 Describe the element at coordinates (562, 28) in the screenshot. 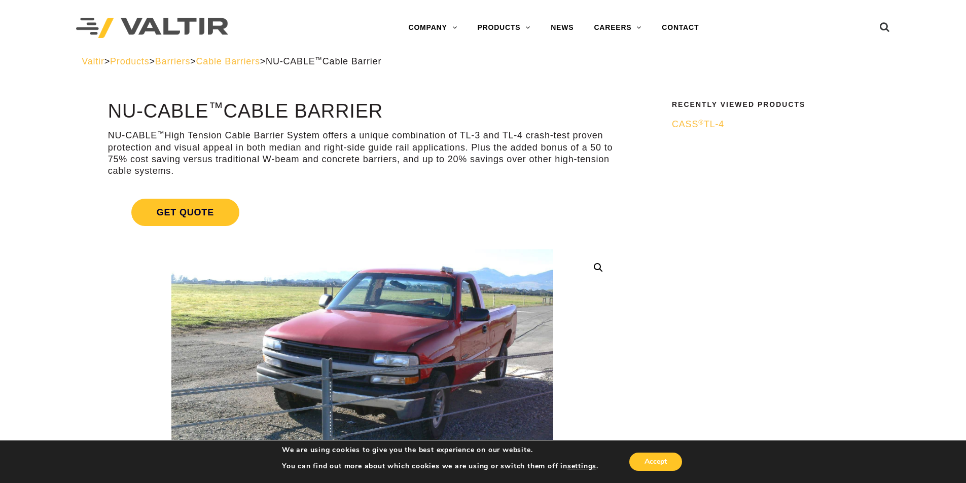

I see `a: NEWS` at that location.